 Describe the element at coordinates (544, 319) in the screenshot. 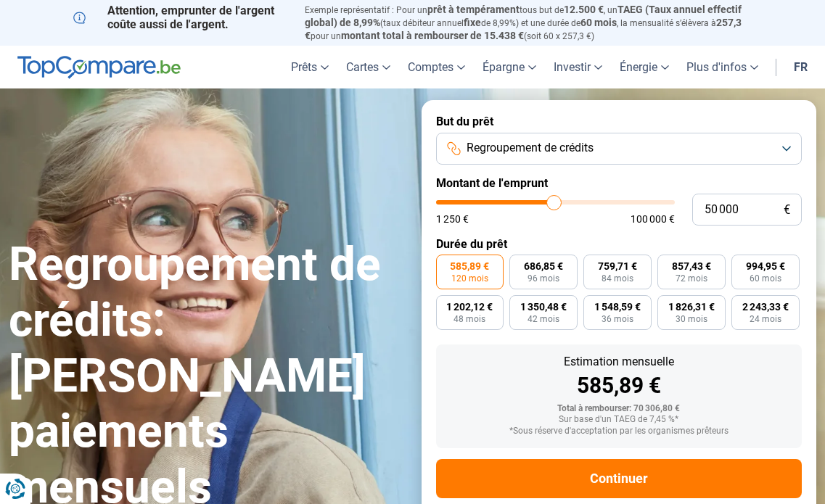

I see `span: 42 mois` at that location.